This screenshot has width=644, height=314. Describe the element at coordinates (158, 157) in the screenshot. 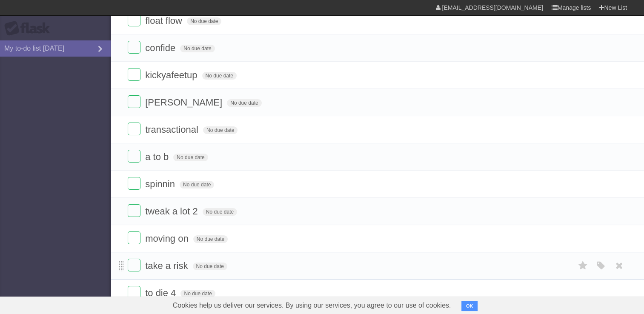

I see `span: a to b` at that location.